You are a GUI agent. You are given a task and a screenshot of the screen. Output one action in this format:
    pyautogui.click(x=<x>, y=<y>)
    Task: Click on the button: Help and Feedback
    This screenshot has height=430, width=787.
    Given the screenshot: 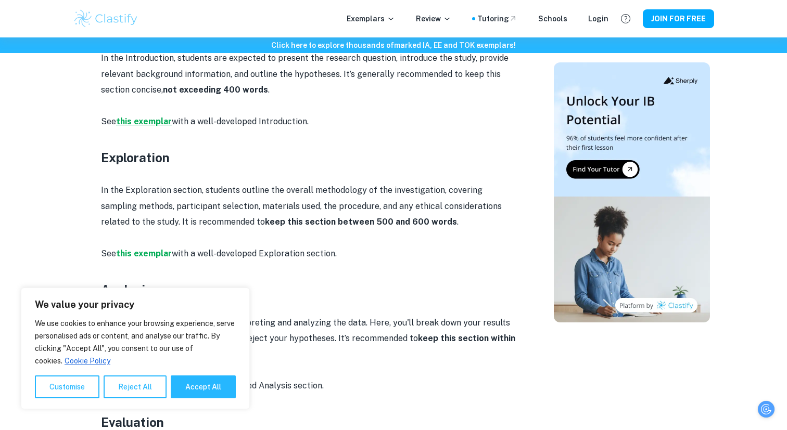 What is the action you would take?
    pyautogui.click(x=625, y=19)
    